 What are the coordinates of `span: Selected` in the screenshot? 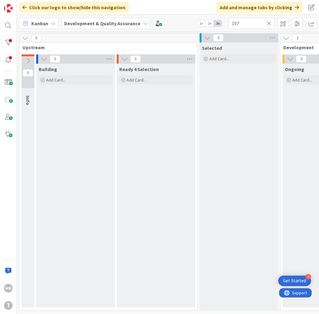 It's located at (212, 48).